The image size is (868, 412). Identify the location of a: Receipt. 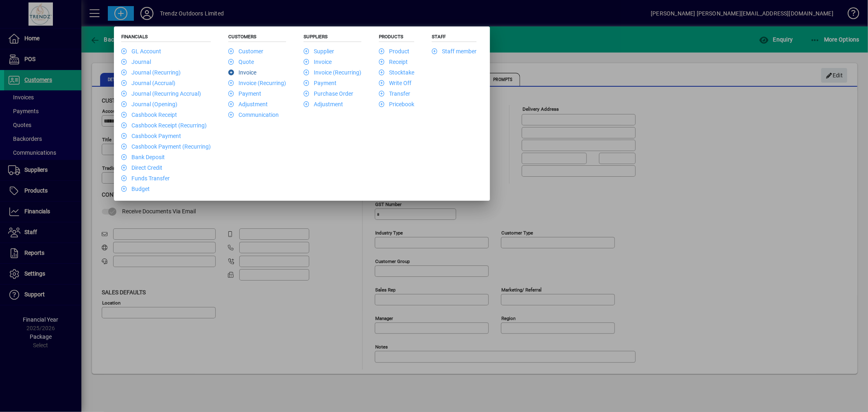
(393, 62).